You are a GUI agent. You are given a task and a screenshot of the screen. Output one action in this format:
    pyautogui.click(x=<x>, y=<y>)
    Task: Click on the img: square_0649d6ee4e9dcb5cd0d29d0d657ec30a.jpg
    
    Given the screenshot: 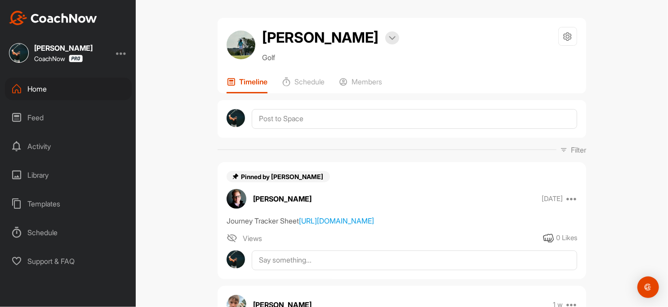 What is the action you would take?
    pyautogui.click(x=19, y=53)
    